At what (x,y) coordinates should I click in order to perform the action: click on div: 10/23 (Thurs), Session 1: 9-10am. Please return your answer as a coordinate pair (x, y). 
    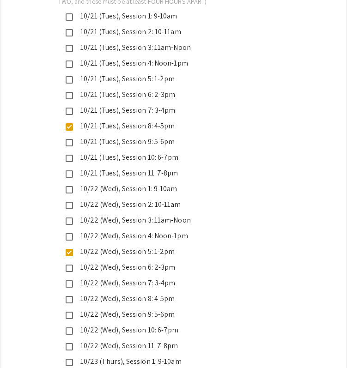
    Looking at the image, I should click on (170, 361).